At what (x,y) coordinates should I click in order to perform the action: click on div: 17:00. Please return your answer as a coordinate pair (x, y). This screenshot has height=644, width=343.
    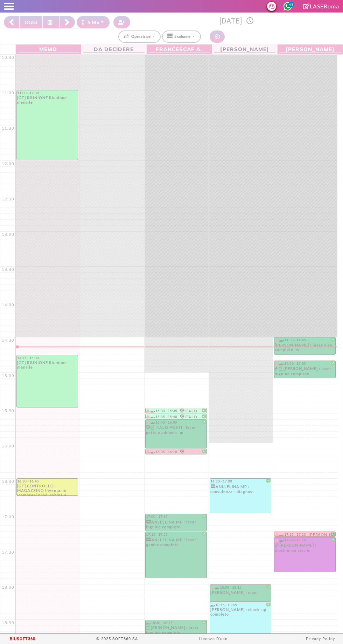
    Looking at the image, I should click on (8, 516).